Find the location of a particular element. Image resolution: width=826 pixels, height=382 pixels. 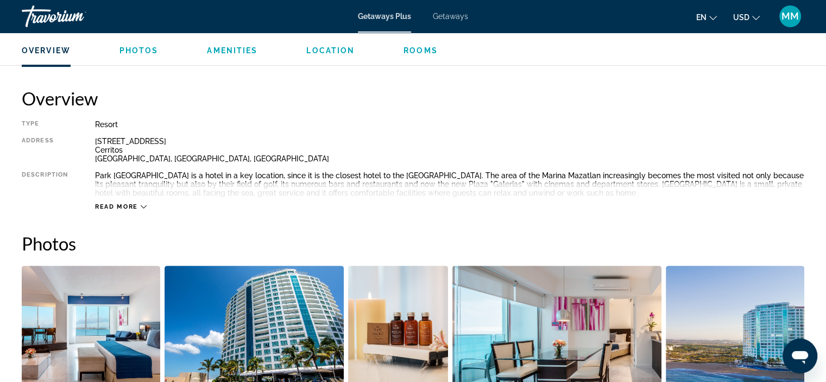

span: Overview is located at coordinates (46, 51).